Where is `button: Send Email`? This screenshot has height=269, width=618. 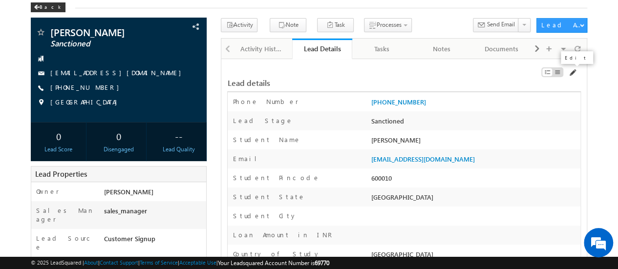
button: Send Email is located at coordinates (496, 25).